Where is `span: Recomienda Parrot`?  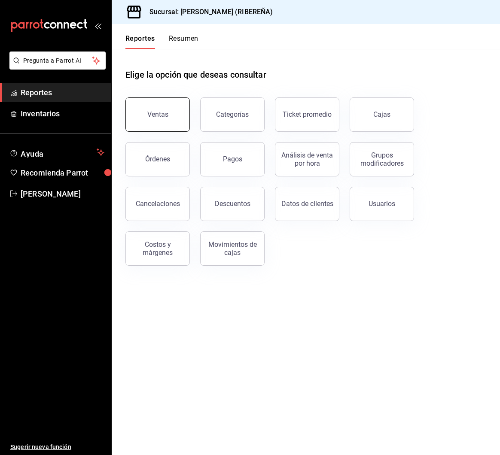
span: Recomienda Parrot is located at coordinates (62, 173).